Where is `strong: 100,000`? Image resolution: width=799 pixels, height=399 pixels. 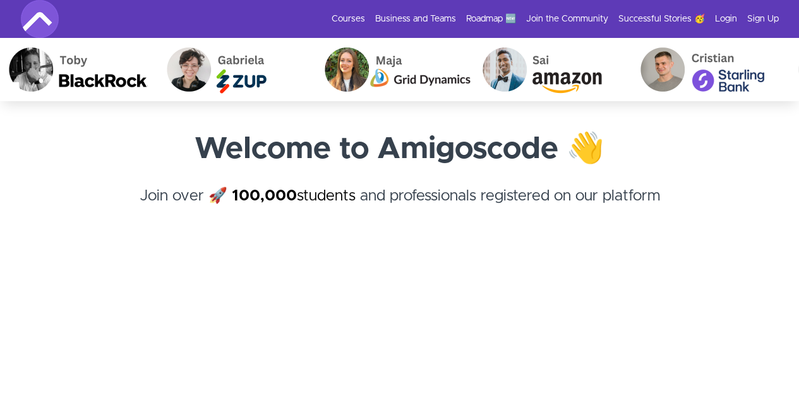
strong: 100,000 is located at coordinates (264, 196).